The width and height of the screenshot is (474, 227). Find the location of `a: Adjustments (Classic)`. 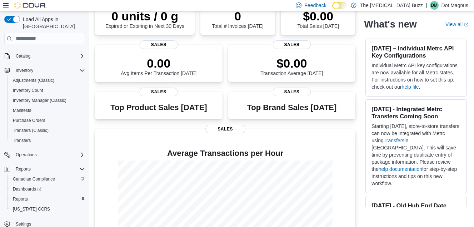

a: Adjustments (Classic) is located at coordinates (34, 80).